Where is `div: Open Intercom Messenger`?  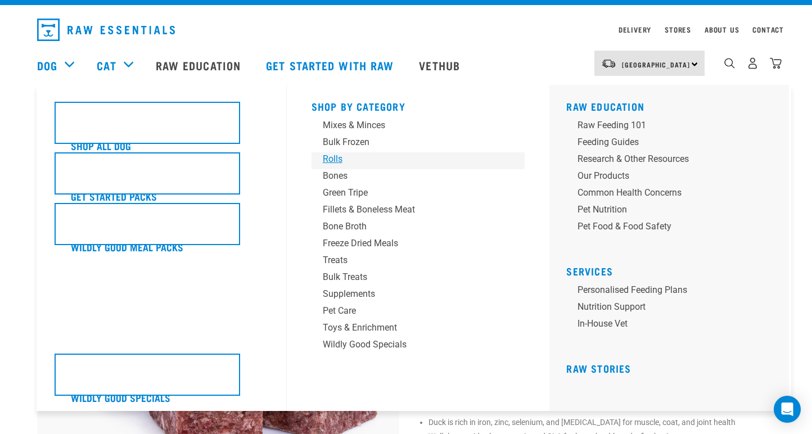
div: Open Intercom Messenger is located at coordinates (787, 409).